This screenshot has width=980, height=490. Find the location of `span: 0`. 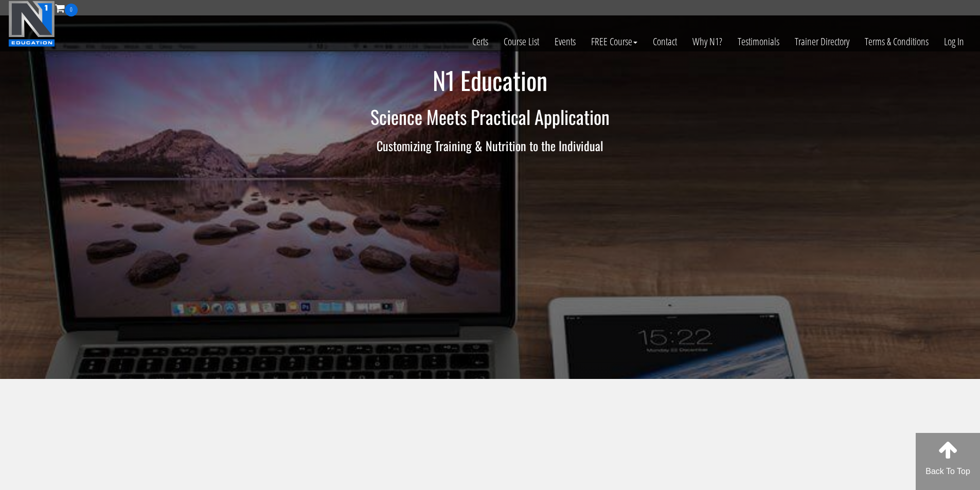

span: 0 is located at coordinates (71, 10).